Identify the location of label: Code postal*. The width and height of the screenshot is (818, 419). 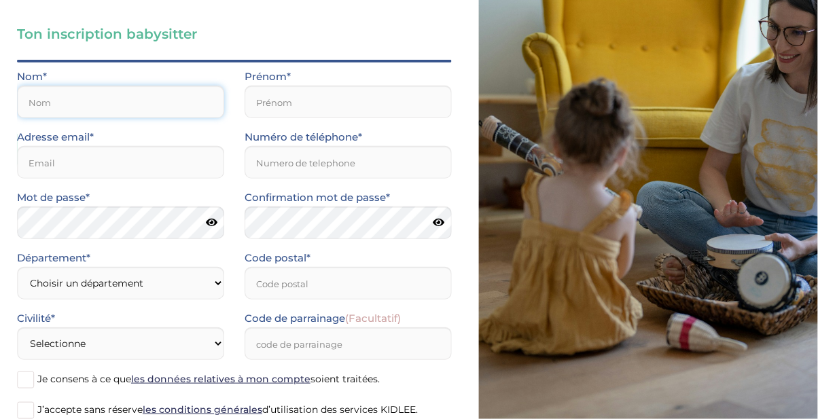
(277, 258).